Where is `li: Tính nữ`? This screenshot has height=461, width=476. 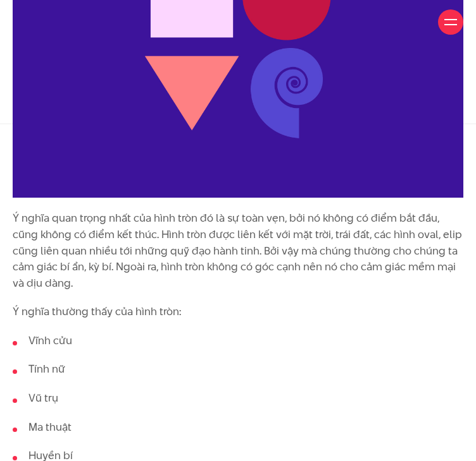
li: Tính nữ is located at coordinates (238, 370).